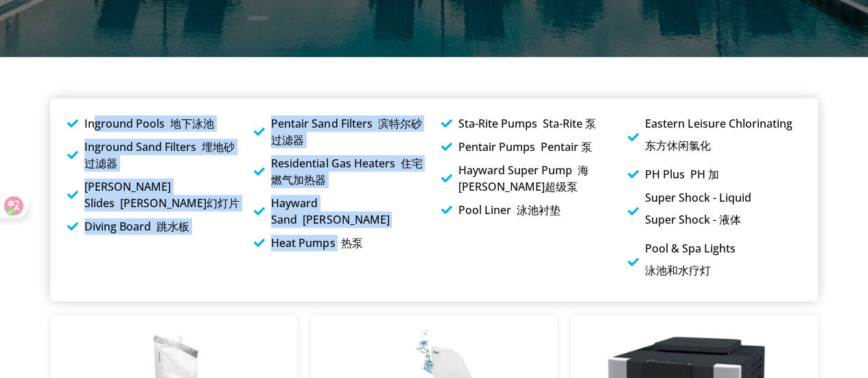 This screenshot has height=378, width=868. What do you see at coordinates (677, 271) in the screenshot?
I see `font: 泳池和水疗灯` at bounding box center [677, 271].